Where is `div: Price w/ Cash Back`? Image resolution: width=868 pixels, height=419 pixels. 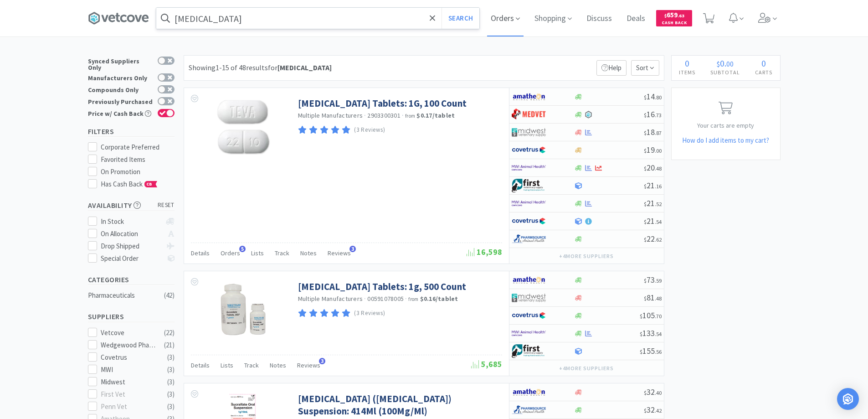
div: Price w/ Cash Back is located at coordinates (120, 113).